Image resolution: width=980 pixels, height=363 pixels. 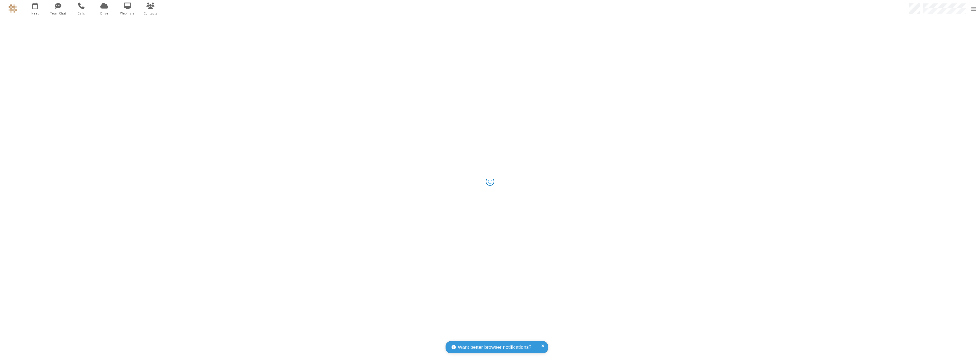 What do you see at coordinates (35, 13) in the screenshot?
I see `span: Meet` at bounding box center [35, 13].